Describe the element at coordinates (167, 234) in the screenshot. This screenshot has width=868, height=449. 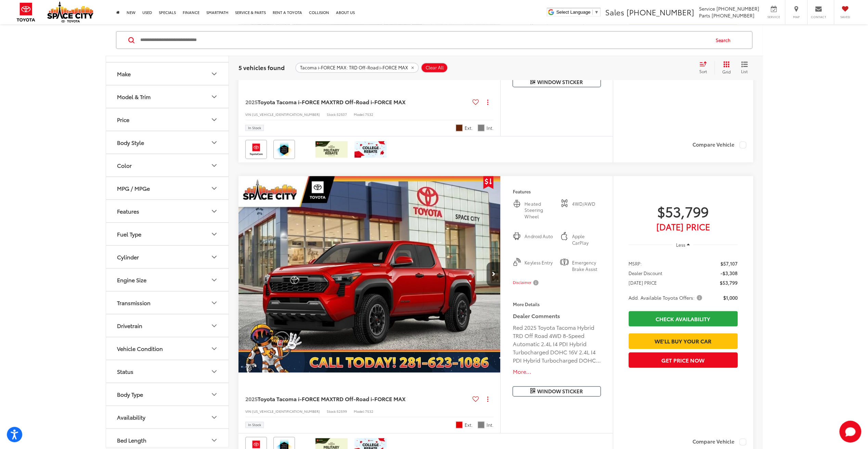
I see `button: Fuel TypeFuel Type` at that location.